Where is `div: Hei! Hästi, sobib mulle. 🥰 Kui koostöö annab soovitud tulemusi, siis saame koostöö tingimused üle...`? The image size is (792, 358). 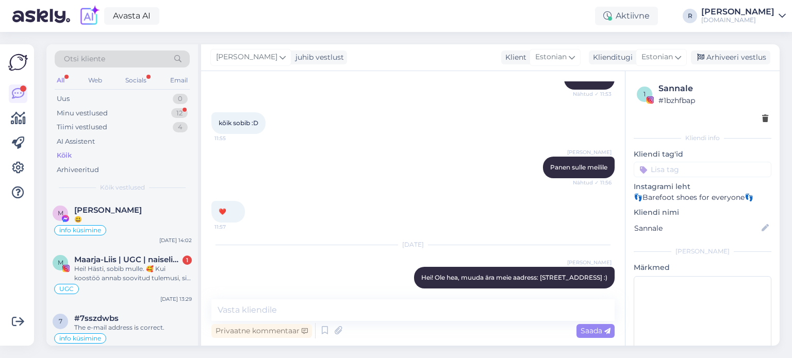 div: Hei! Hästi, sobib mulle. 🥰 Kui koostöö annab soovitud tulemusi, siis saame koostöö tingimused üle... is located at coordinates (133, 274).